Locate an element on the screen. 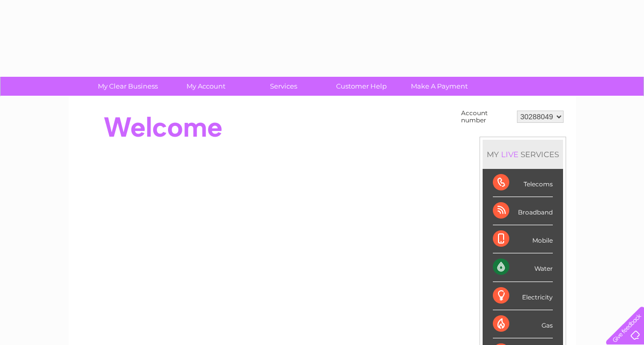  div: MY SERVICES is located at coordinates (523, 154).